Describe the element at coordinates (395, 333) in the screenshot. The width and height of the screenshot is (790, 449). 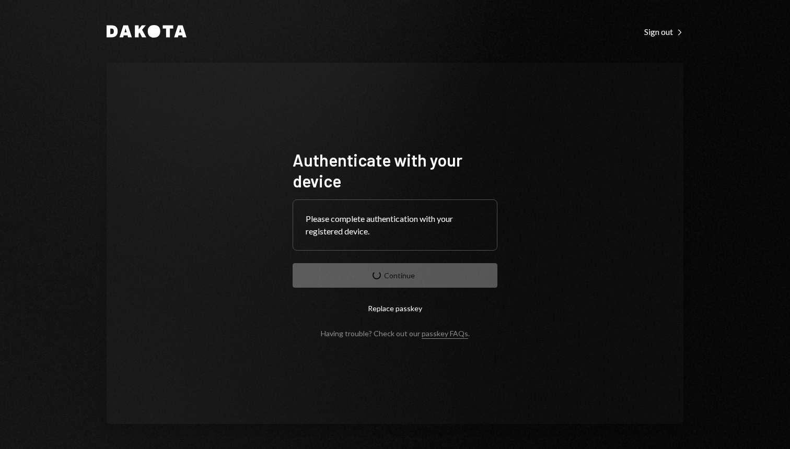
I see `div: Having trouble? Check out our .` at that location.